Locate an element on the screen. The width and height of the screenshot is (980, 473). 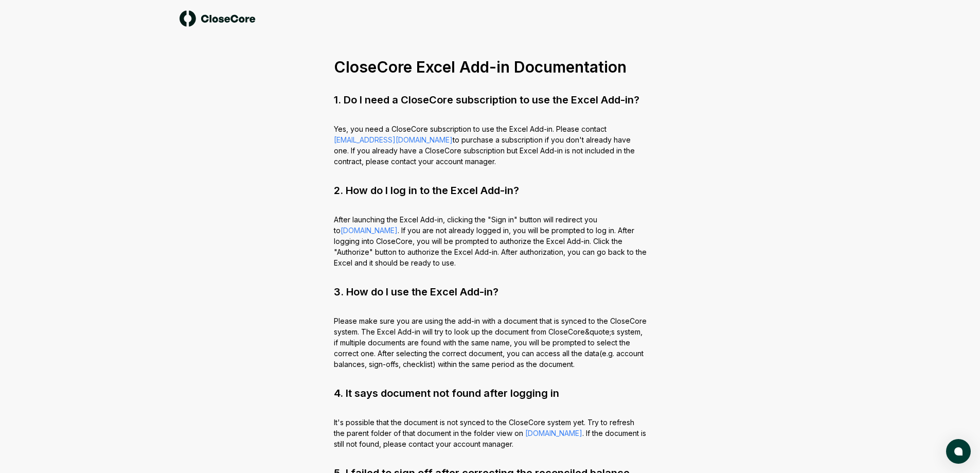
h1: CloseCore Excel Add-in Documentation is located at coordinates (491, 67).